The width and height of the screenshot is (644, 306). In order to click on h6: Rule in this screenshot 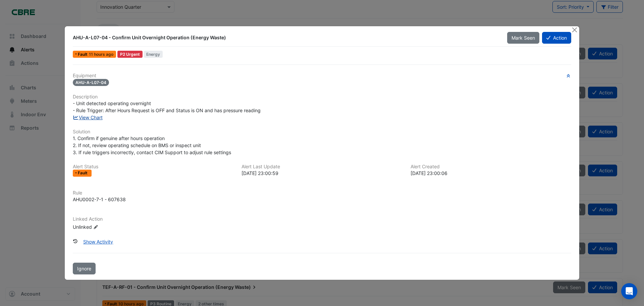, I will do `click(322, 193)`.